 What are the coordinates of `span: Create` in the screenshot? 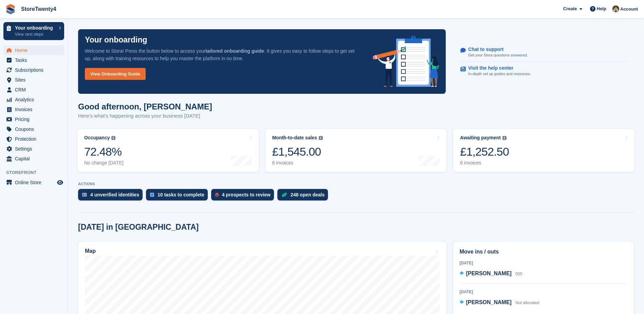 It's located at (570, 9).